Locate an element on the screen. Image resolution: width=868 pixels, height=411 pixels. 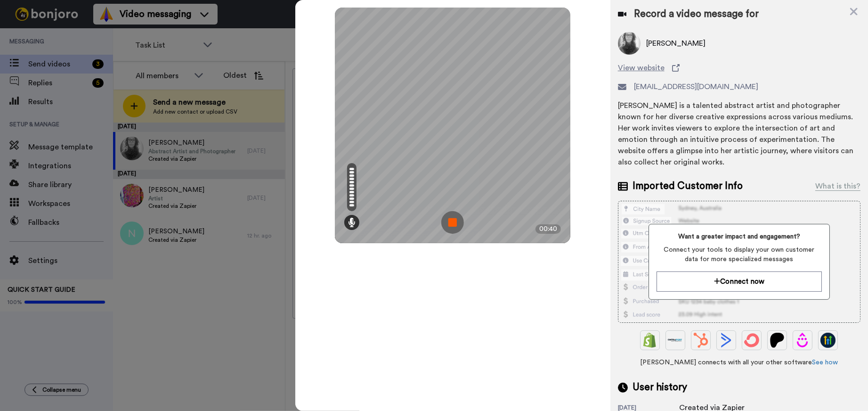
img: Patreon is located at coordinates (777, 340).